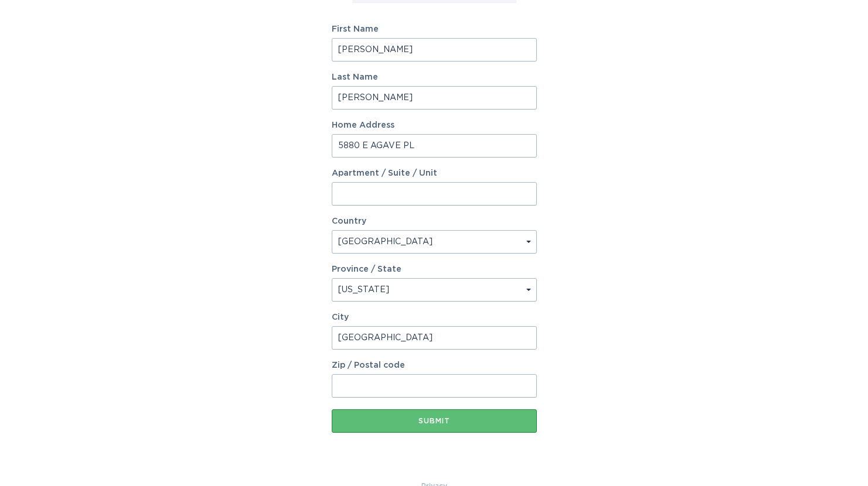 Image resolution: width=868 pixels, height=486 pixels. What do you see at coordinates (434, 77) in the screenshot?
I see `label: Last Name` at bounding box center [434, 77].